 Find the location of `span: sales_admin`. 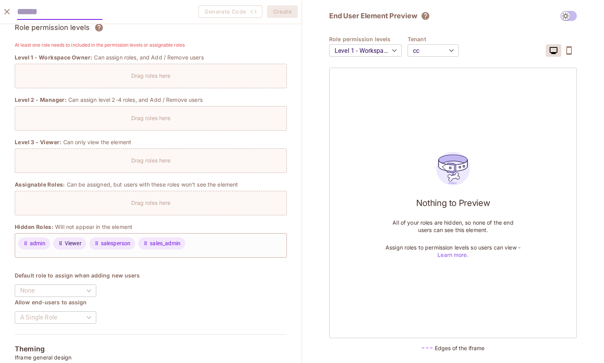

span: sales_admin is located at coordinates (165, 243).